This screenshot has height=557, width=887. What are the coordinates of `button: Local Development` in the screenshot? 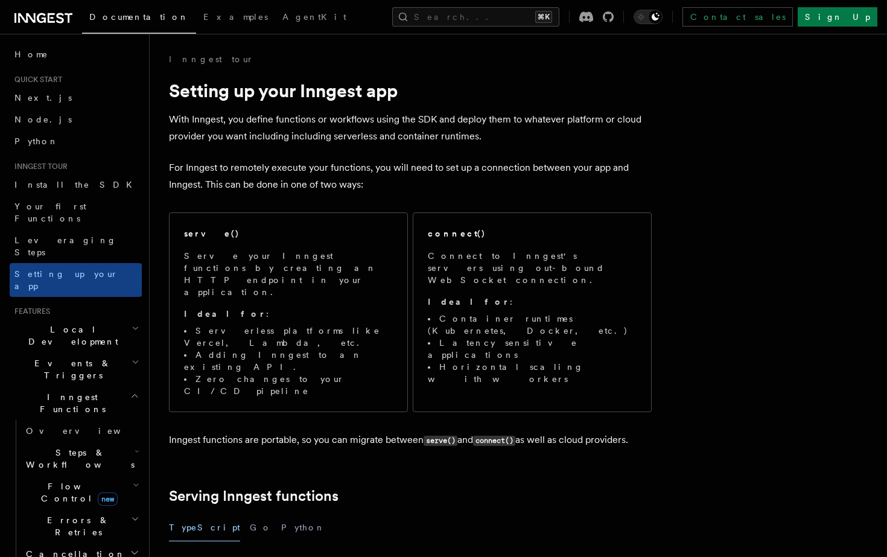 It's located at (75, 336).